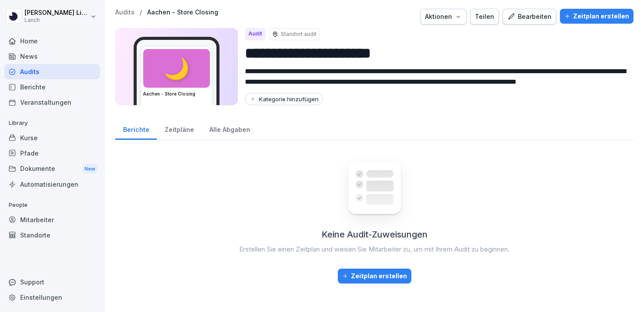 This screenshot has width=644, height=312. What do you see at coordinates (485, 16) in the screenshot?
I see `div: Teilen` at bounding box center [485, 16].